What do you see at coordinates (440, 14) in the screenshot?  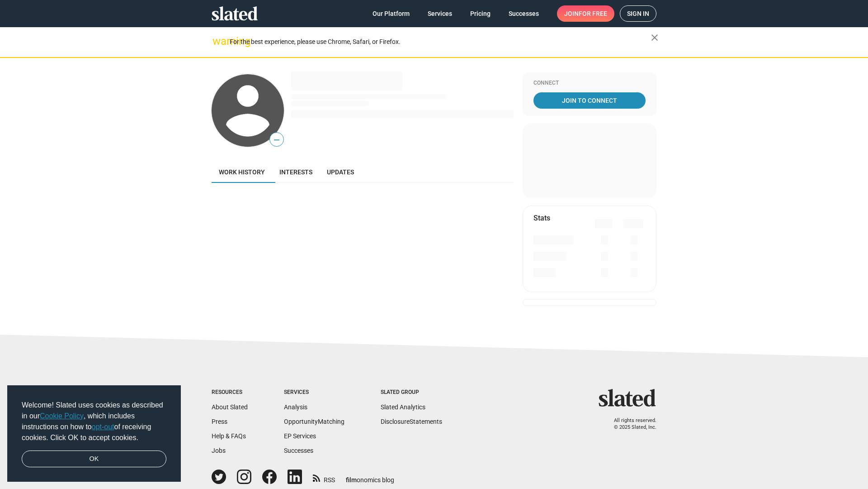 I see `a: Services` at bounding box center [440, 14].